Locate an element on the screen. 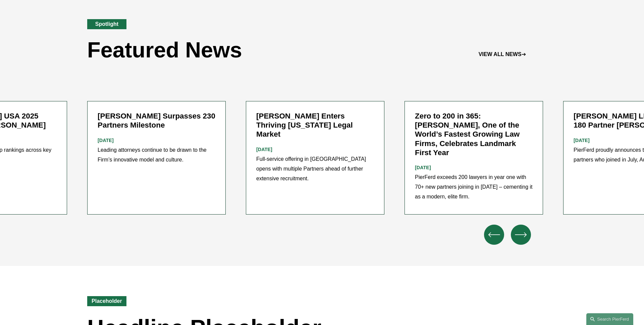 The image size is (644, 325). a: VIEW ALL NEWS➔ is located at coordinates (502, 54).